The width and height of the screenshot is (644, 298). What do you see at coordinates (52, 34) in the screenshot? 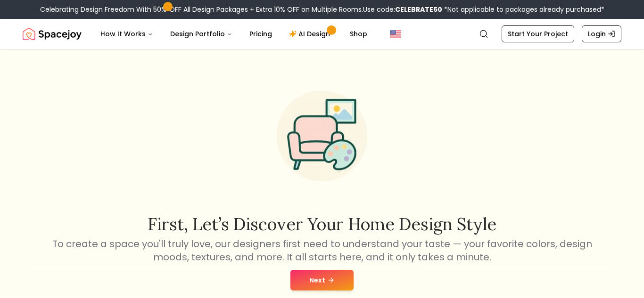
I see `a: Spacejoy` at bounding box center [52, 34].